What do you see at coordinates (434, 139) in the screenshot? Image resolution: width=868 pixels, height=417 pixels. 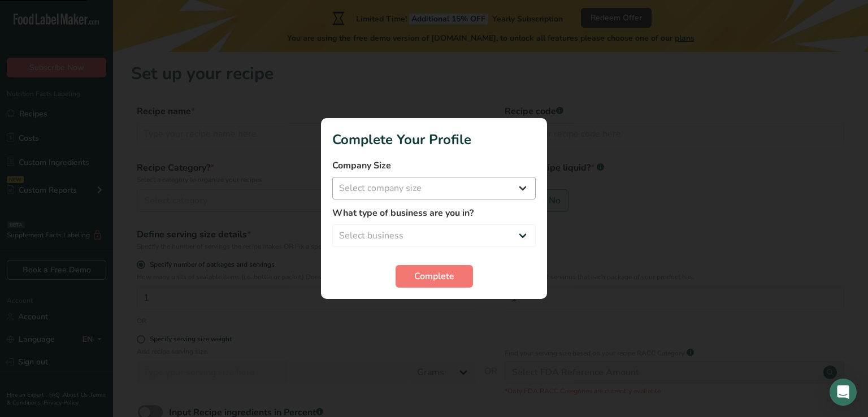 I see `h1: Complete Your Profile` at bounding box center [434, 139].